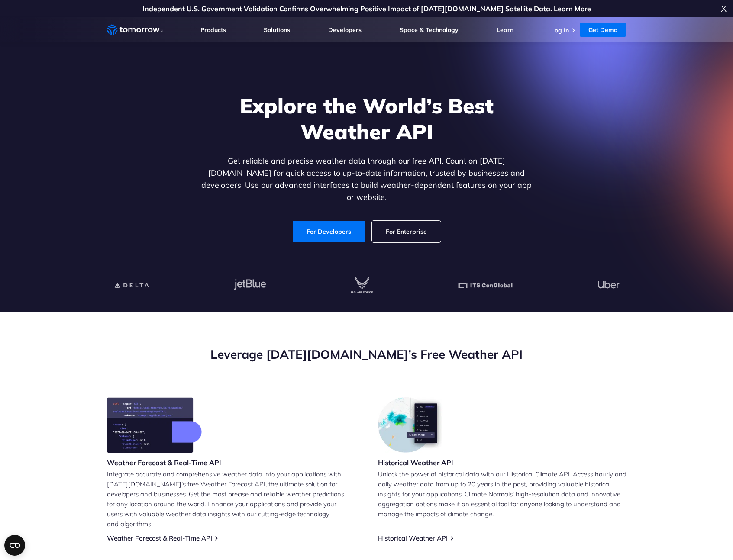 This screenshot has height=560, width=733. I want to click on p: Unlock the power of historical data with our Historical Climate API. Access hourly and daily weat..., so click(502, 494).